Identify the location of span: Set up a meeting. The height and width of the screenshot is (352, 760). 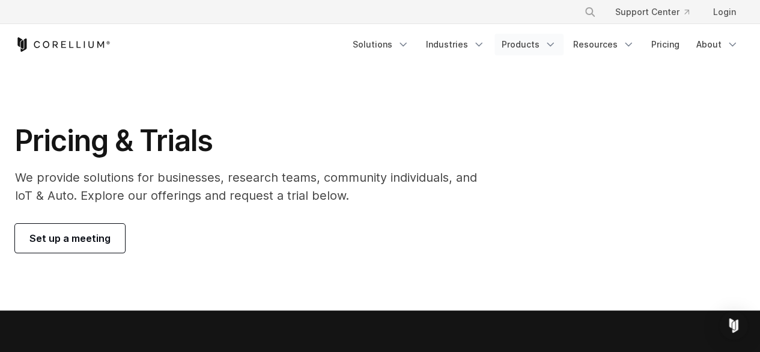
(70, 238).